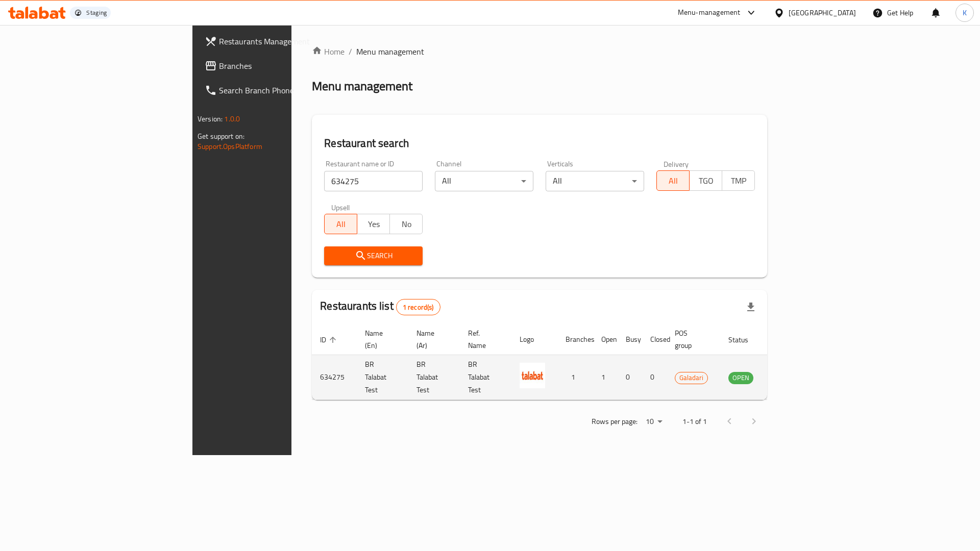  What do you see at coordinates (484, 339) in the screenshot?
I see `span: Ref. Name` at bounding box center [484, 339].